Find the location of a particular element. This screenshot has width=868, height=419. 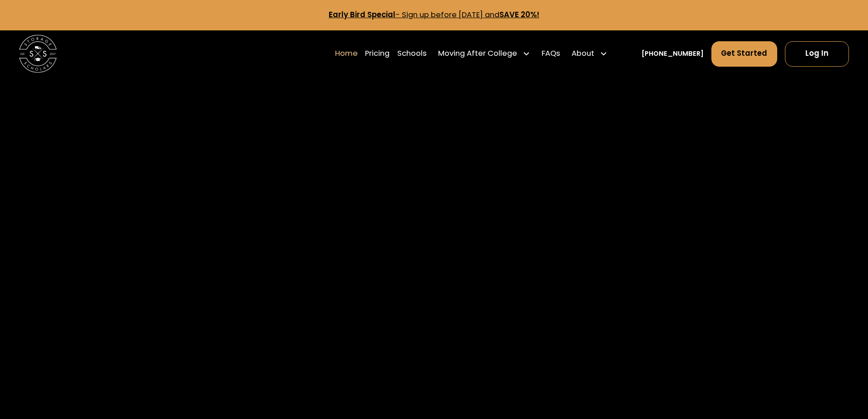

strong: Early Bird Special is located at coordinates (361, 15).